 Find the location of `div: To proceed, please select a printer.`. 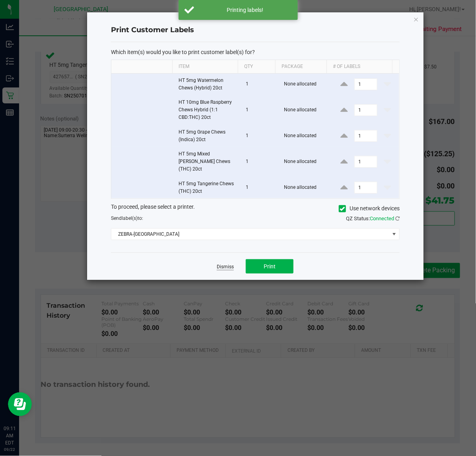

div: To proceed, please select a printer. is located at coordinates (255, 209).